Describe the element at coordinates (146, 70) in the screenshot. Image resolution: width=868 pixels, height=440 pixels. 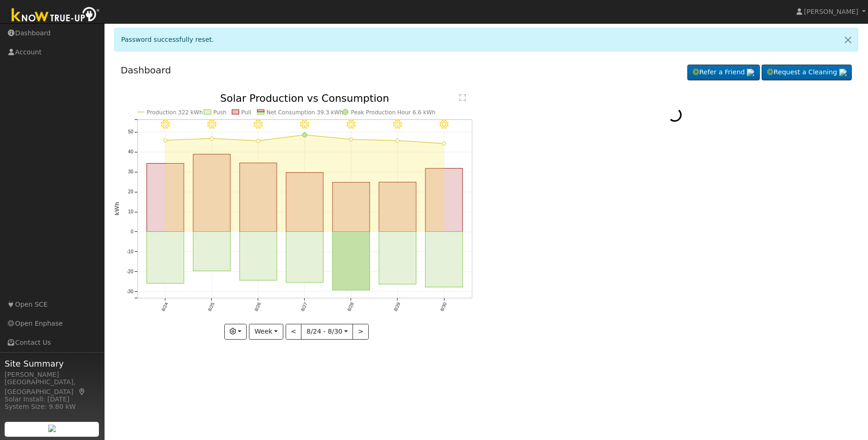
I see `a: Dashboard` at that location.